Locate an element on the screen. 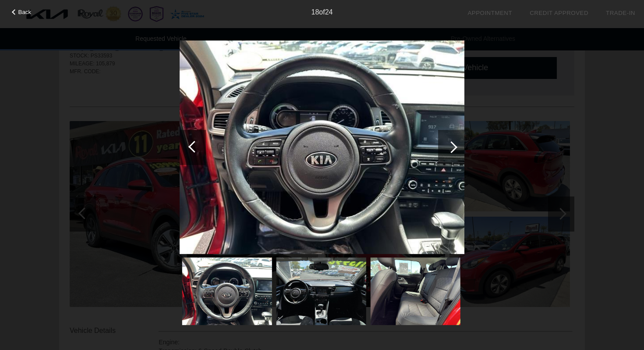 The height and width of the screenshot is (350, 644). img: 5e02ceb98212b0efee4d2fc37c846bb5.jpg is located at coordinates (321, 291).